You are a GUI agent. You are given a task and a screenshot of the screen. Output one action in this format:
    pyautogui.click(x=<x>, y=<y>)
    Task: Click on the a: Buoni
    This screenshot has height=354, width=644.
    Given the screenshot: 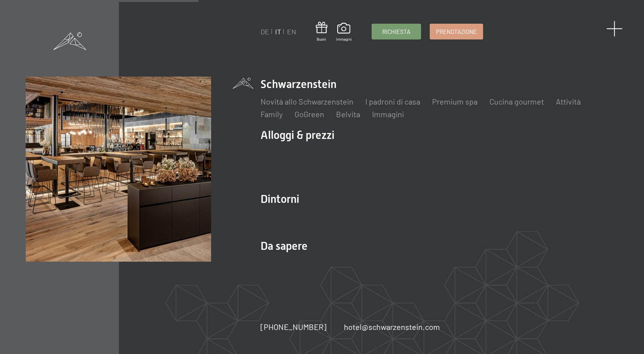 What is the action you would take?
    pyautogui.click(x=322, y=31)
    